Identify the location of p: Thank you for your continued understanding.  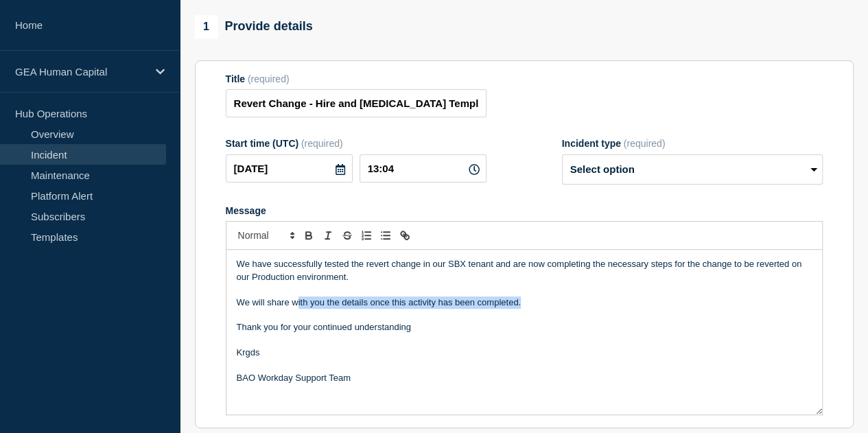
(524, 327).